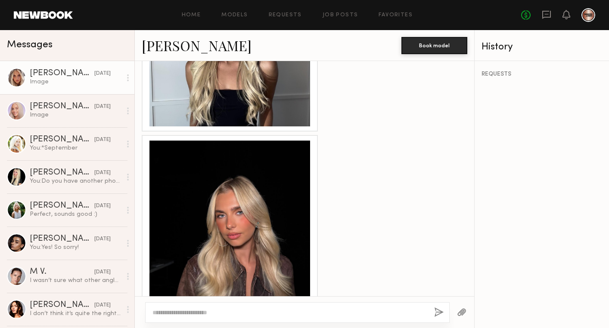 This screenshot has width=609, height=328. I want to click on div: You: *September, so click(75, 148).